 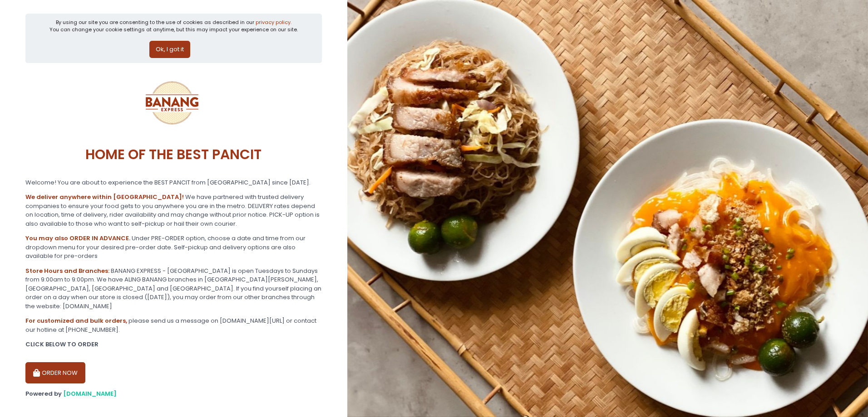 What do you see at coordinates (77, 321) in the screenshot?
I see `b: For customized and bulk orders,` at bounding box center [77, 321].